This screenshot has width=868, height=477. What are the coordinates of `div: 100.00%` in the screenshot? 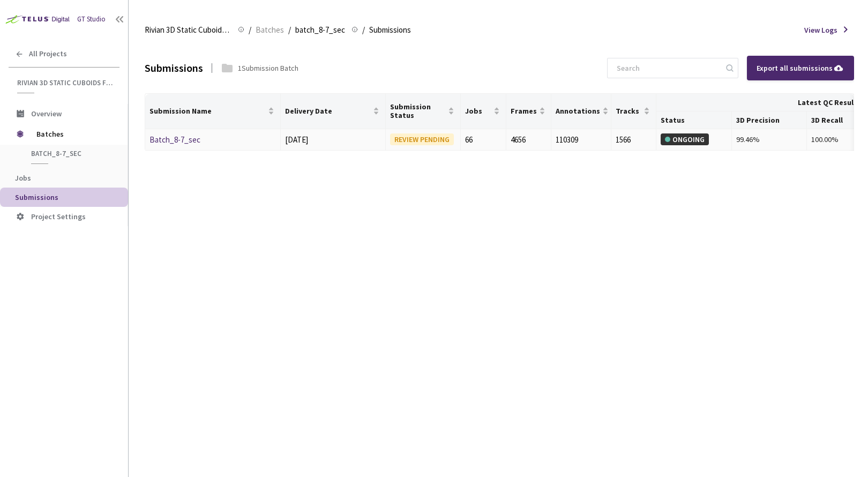 It's located at (836, 139).